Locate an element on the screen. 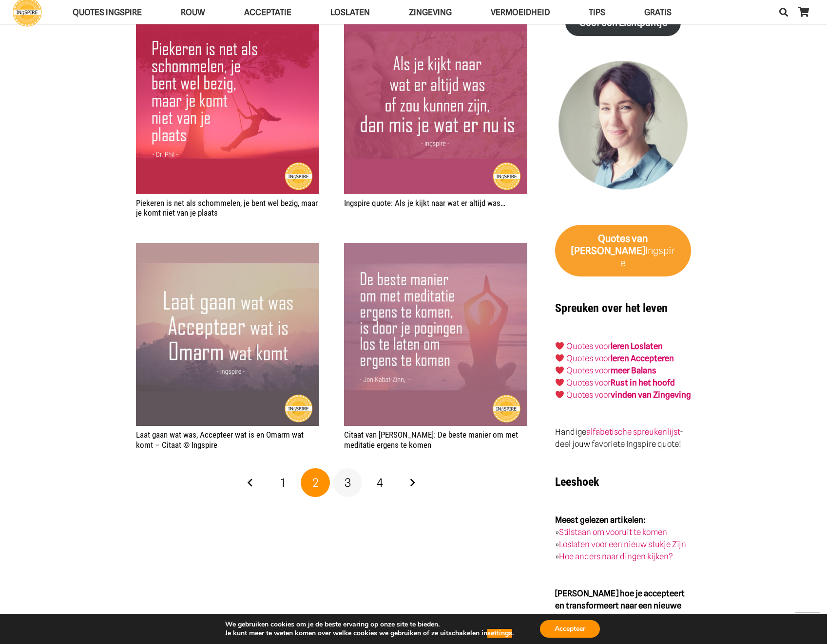 This screenshot has width=827, height=644. a: Piekeren is net als schommelen, je bent wel bezig, maar je komt niet van je plaats is located at coordinates (226, 208).